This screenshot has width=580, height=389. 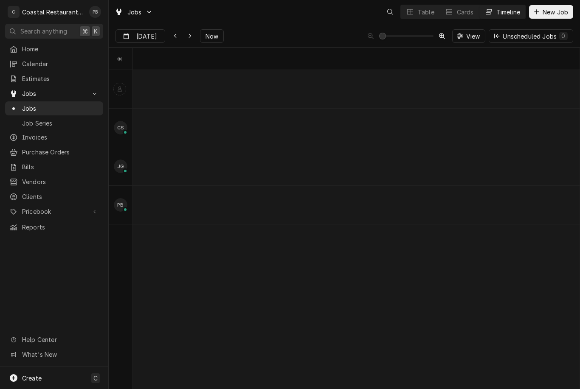 What do you see at coordinates (465, 12) in the screenshot?
I see `div: Cards` at bounding box center [465, 12].